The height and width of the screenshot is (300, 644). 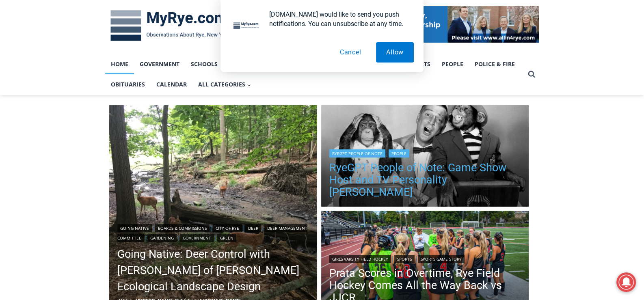 I want to click on a: City of Rye, so click(x=227, y=228).